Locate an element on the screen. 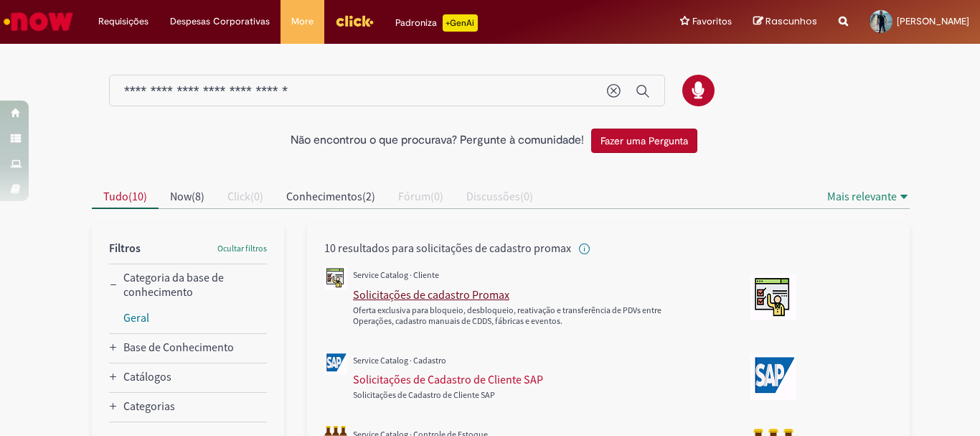 The width and height of the screenshot is (980, 436). a: Rascunhos is located at coordinates (784, 22).